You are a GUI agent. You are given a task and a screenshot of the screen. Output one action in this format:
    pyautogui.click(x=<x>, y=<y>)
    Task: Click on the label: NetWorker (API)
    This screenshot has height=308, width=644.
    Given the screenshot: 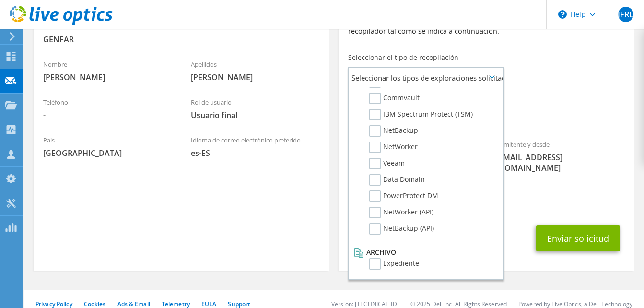 What is the action you would take?
    pyautogui.click(x=402, y=212)
    